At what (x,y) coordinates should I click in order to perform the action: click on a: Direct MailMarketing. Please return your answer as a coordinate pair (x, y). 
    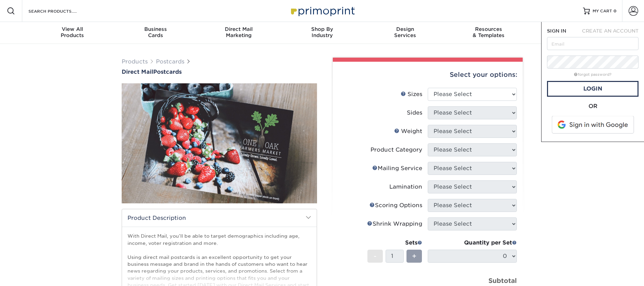
    Looking at the image, I should click on (239, 33).